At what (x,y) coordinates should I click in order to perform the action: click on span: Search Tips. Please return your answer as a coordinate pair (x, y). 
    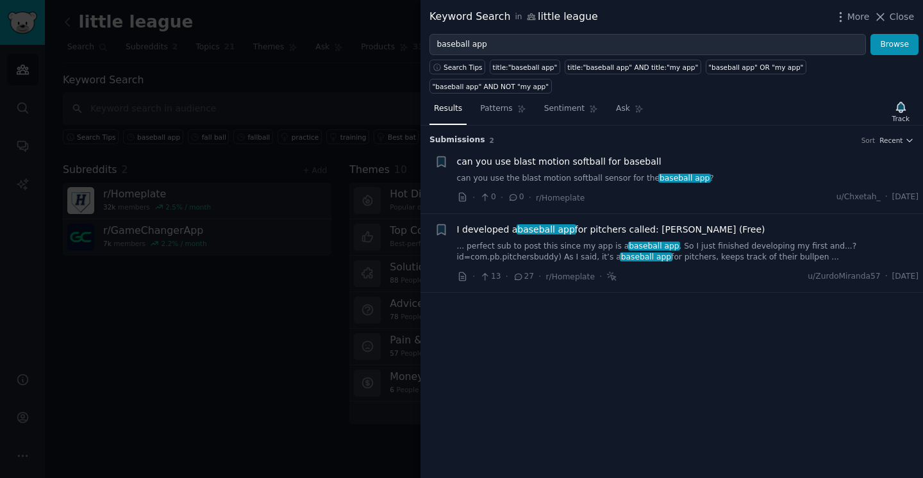
    Looking at the image, I should click on (463, 67).